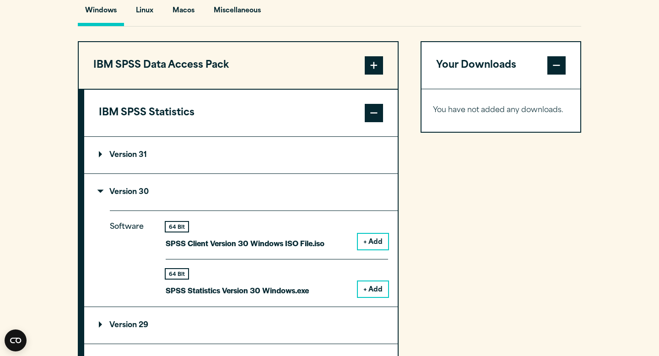 The width and height of the screenshot is (659, 356). Describe the element at coordinates (241, 325) in the screenshot. I see `summary: Version 29` at that location.